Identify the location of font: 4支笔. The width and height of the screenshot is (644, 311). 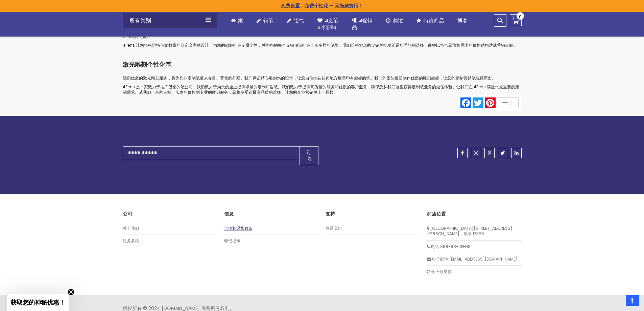
(331, 20).